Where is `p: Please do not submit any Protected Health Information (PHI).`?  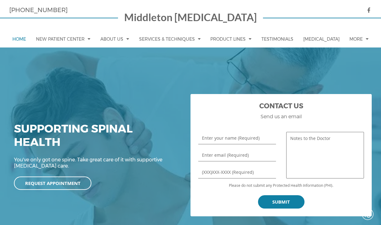
p: Please do not submit any Protected Health Information (PHI). is located at coordinates (281, 185).